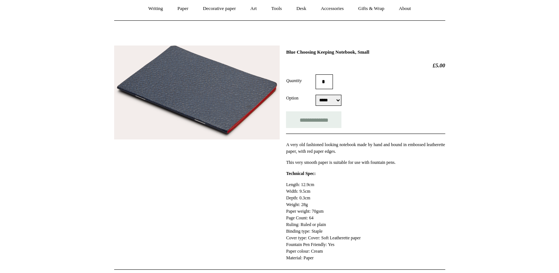 The height and width of the screenshot is (273, 559). Describe the element at coordinates (366, 52) in the screenshot. I see `h1: Blue Choosing Keeping Notebook, Small` at that location.